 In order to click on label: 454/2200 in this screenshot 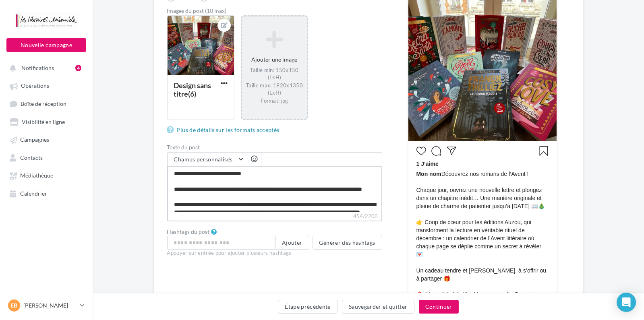, I will do `click(275, 217)`.